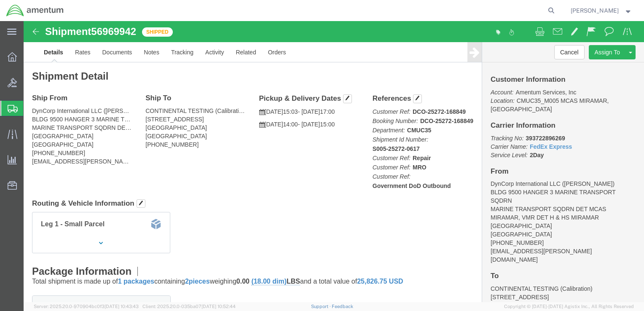  I want to click on span: Ben Nguyen, so click(594, 11).